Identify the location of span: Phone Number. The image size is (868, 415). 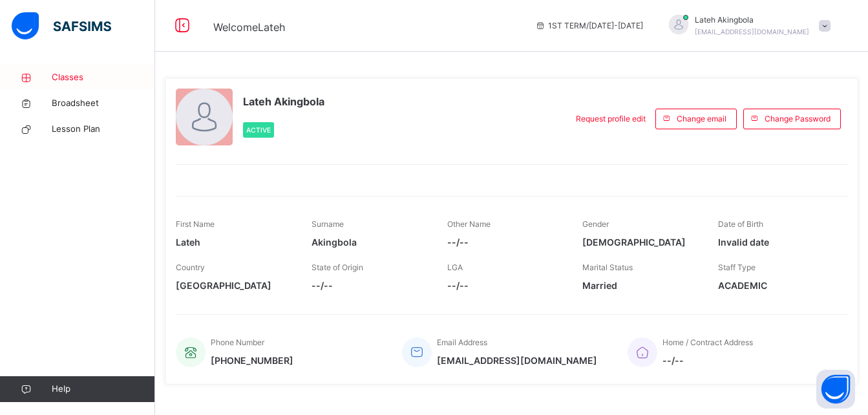
(237, 342).